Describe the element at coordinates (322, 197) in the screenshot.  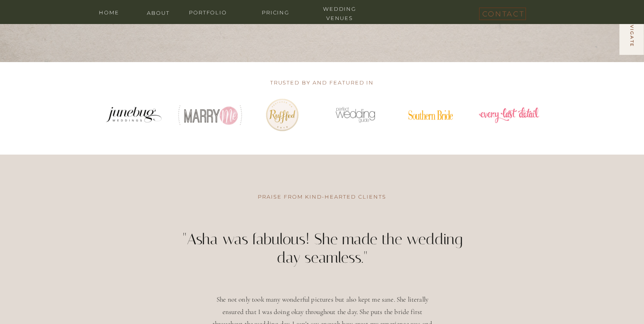
I see `h3: praise from kind-hearted clients` at that location.